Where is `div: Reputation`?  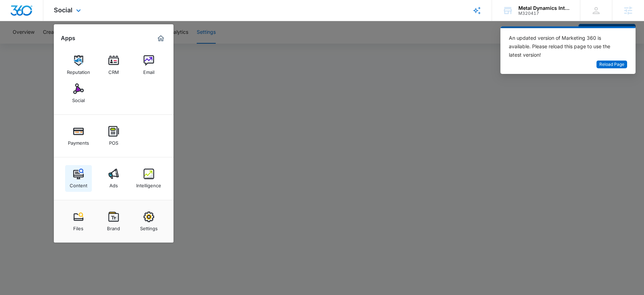 div: Reputation is located at coordinates (78, 71).